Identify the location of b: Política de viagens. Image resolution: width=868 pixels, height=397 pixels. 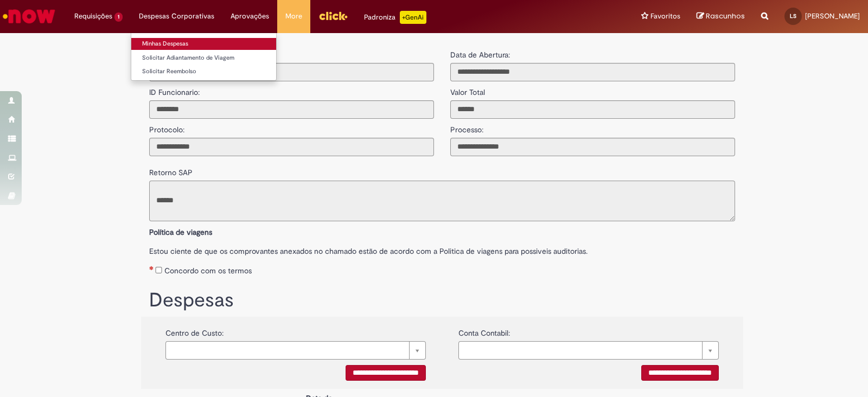
(181, 232).